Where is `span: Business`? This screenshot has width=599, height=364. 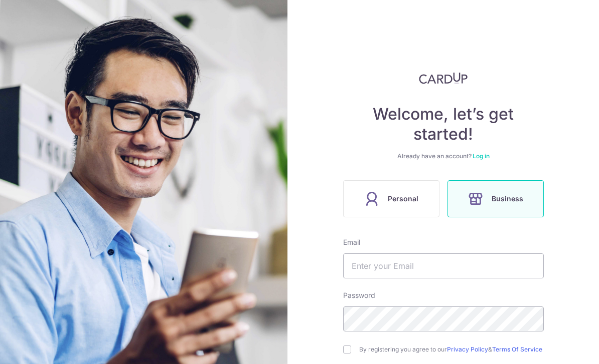
span: Business is located at coordinates (507, 199).